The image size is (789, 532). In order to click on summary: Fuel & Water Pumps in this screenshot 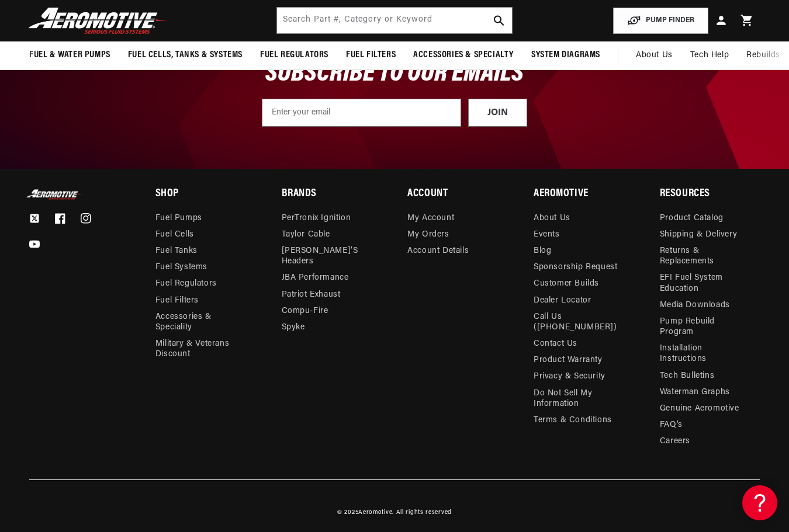, I will do `click(70, 55)`.